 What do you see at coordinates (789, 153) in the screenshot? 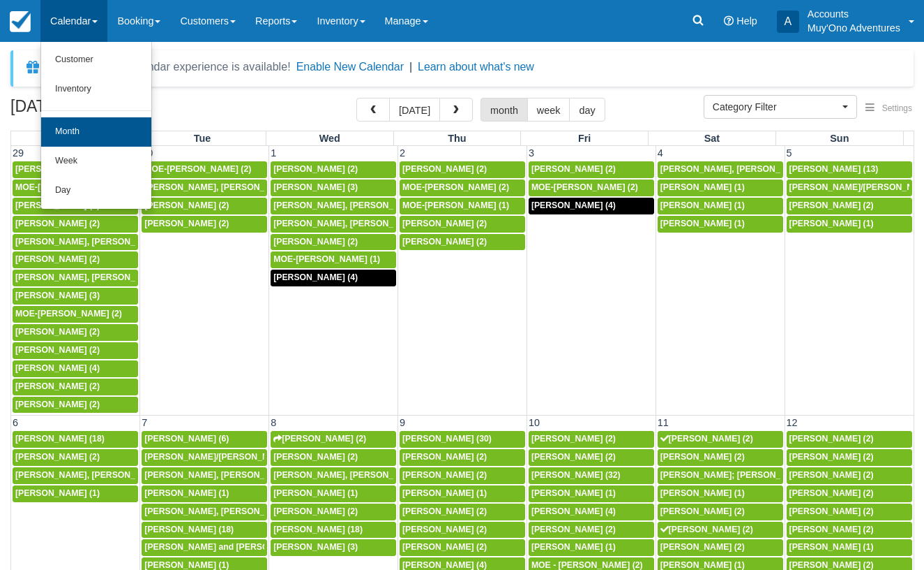
I see `span: 5` at bounding box center [789, 153].